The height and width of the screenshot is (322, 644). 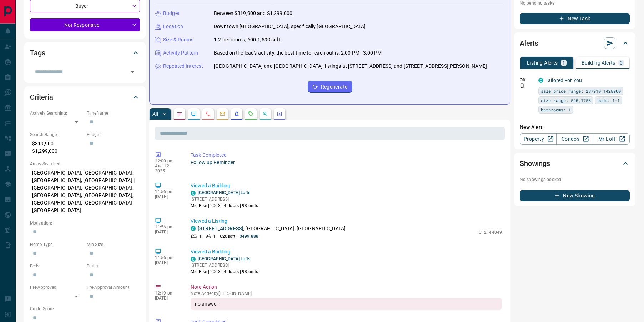 What do you see at coordinates (542, 63) in the screenshot?
I see `p: Listing Alerts` at bounding box center [542, 63].